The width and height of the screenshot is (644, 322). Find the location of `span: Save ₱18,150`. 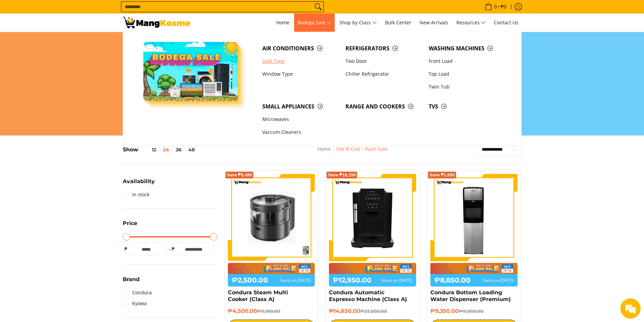

span: Save ₱18,150 is located at coordinates (342, 175).